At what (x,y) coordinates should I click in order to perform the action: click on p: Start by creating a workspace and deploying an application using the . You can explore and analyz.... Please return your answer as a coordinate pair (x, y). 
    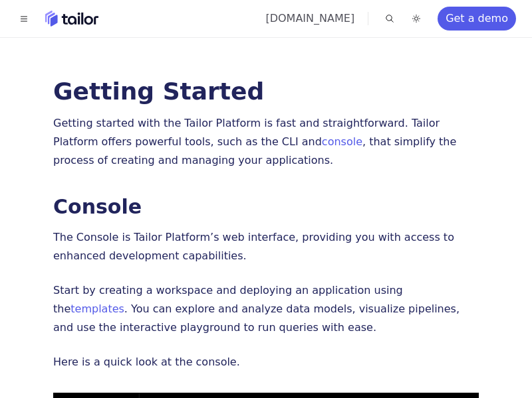
    Looking at the image, I should click on (266, 309).